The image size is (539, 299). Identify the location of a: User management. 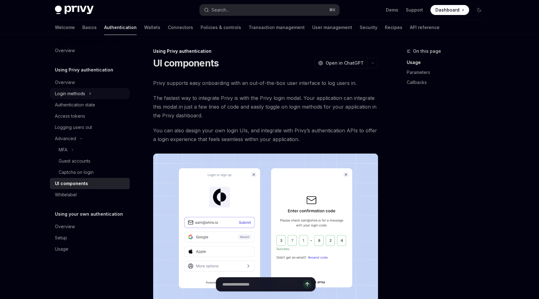
(332, 27).